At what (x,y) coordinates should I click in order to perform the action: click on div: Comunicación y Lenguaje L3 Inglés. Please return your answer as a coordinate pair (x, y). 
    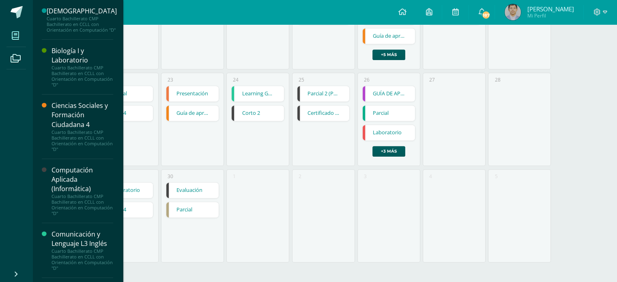
    Looking at the image, I should click on (82, 239).